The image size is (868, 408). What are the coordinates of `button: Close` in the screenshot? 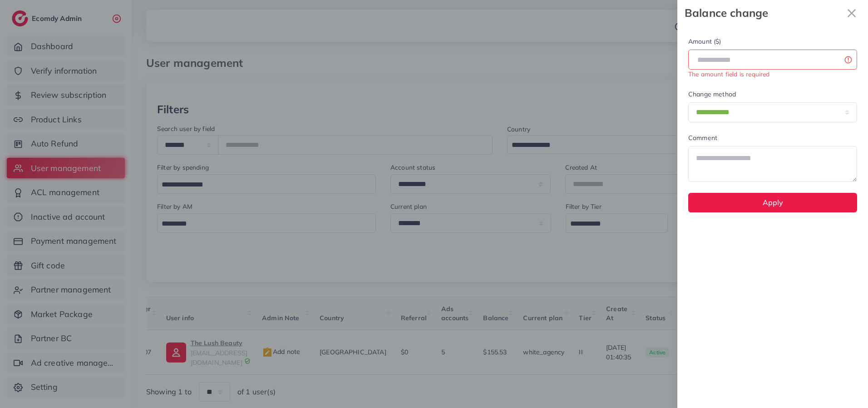 It's located at (852, 13).